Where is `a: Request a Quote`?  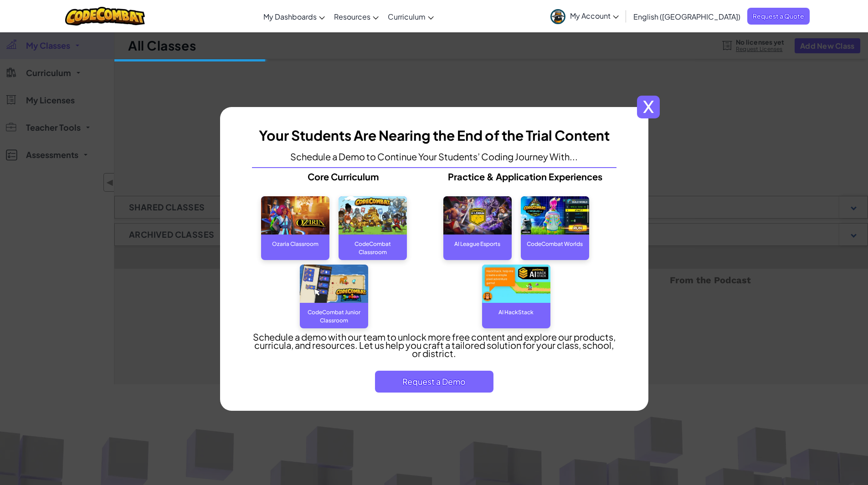 a: Request a Quote is located at coordinates (778, 16).